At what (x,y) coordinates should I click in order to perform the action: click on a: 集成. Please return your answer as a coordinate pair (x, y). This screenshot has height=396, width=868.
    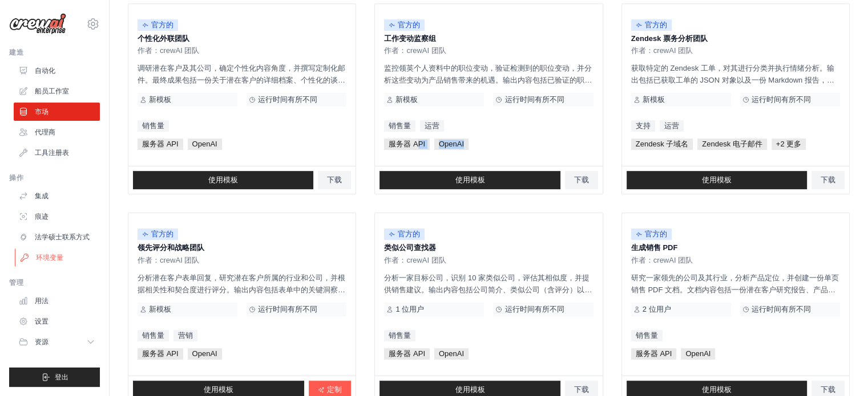
    Looking at the image, I should click on (57, 196).